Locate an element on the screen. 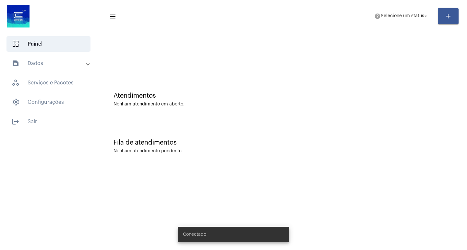 Image resolution: width=467 pixels, height=250 pixels. div: Atendimentos is located at coordinates (282, 96).